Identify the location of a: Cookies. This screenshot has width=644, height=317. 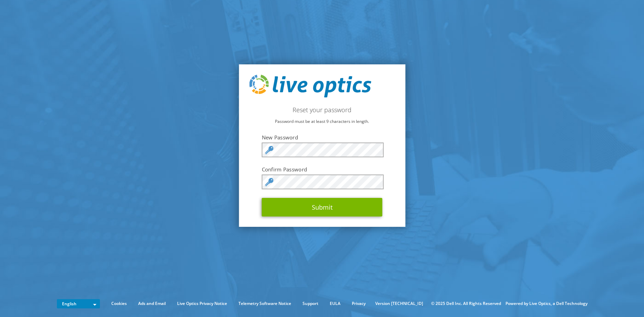
(119, 303).